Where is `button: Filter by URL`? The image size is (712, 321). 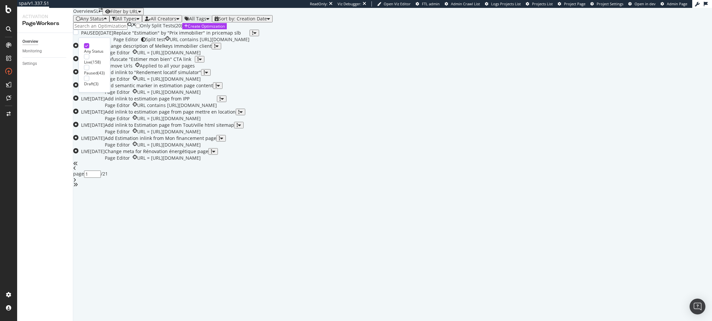
button: Filter by URL is located at coordinates (123, 12).